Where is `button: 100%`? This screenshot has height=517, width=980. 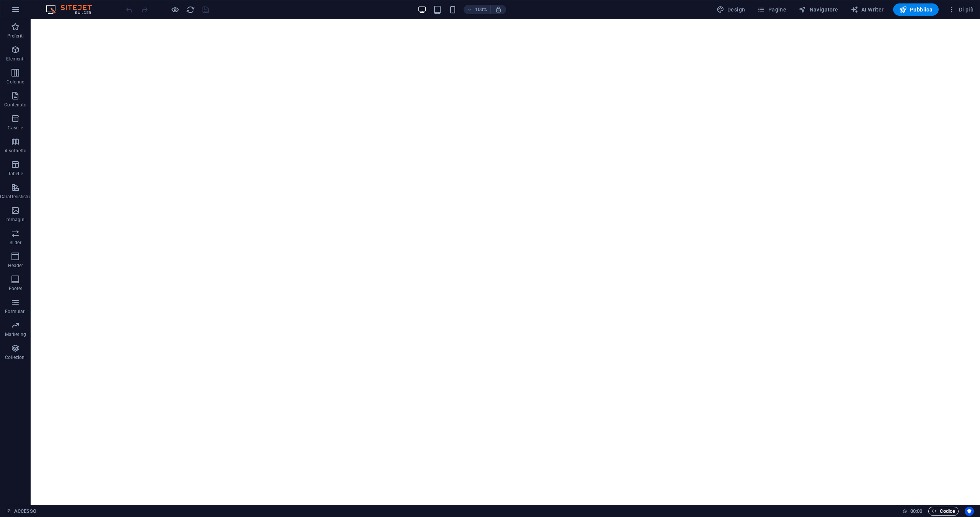
button: 100% is located at coordinates (477, 9).